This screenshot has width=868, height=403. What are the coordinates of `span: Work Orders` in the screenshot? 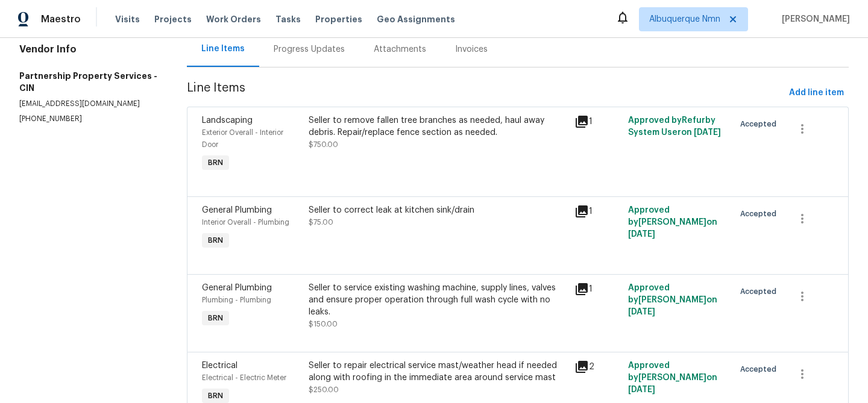 It's located at (233, 19).